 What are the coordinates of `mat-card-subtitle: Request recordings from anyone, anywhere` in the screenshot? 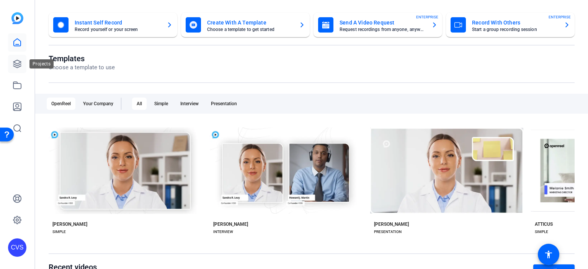 It's located at (382, 29).